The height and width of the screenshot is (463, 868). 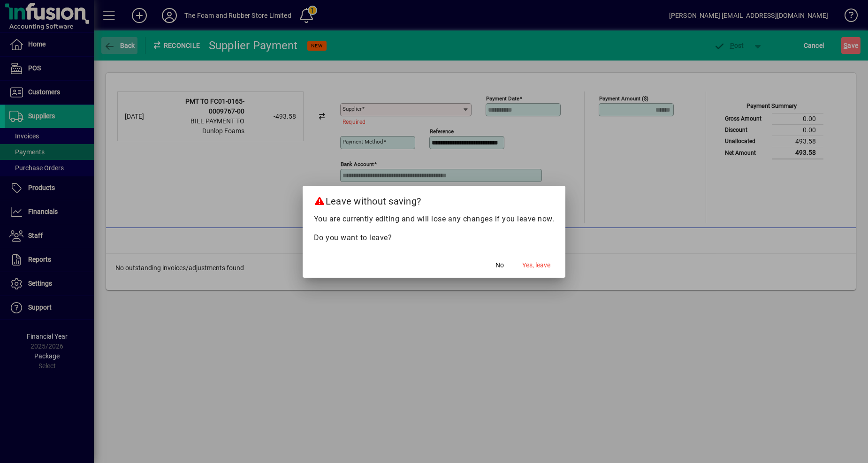 I want to click on p: You are currently editing and will lose any changes if you leave now., so click(x=434, y=219).